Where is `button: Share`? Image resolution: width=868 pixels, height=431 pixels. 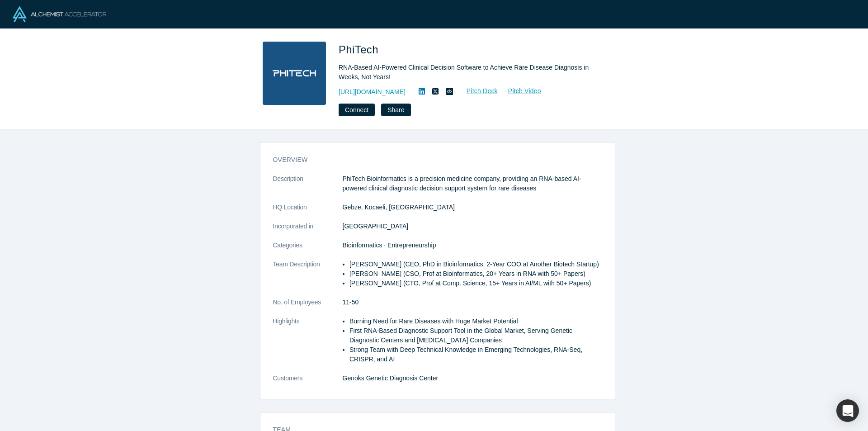
button: Share is located at coordinates (396, 110).